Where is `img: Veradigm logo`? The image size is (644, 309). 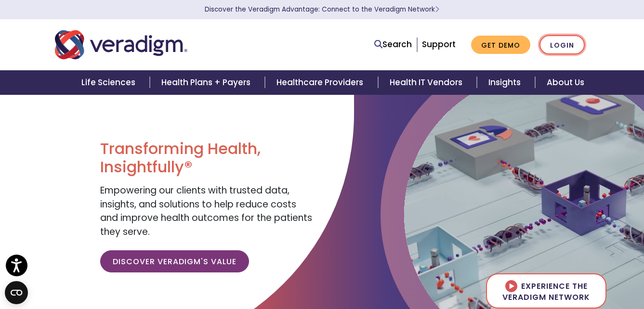
img: Veradigm logo is located at coordinates (121, 45).